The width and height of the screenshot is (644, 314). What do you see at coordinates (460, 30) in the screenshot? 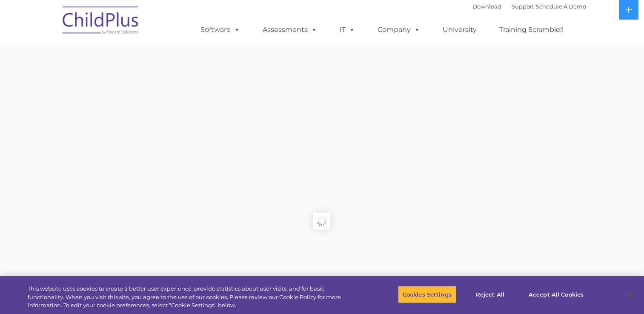
I see `a: University` at bounding box center [460, 30].